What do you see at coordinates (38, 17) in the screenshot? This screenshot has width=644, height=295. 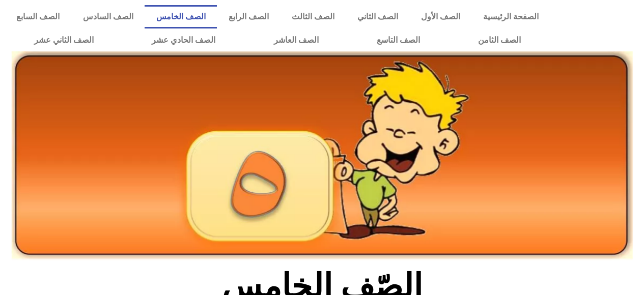 I see `a: الصف السابع` at bounding box center [38, 17].